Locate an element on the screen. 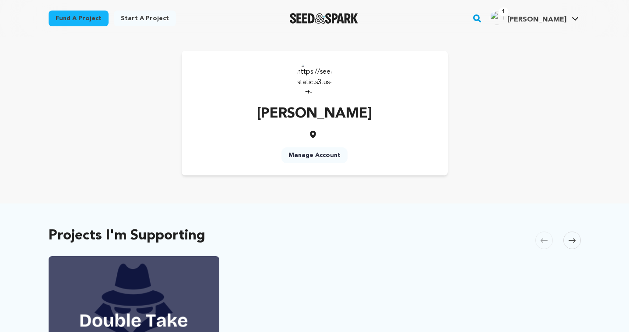 The width and height of the screenshot is (629, 332). a: Start a project is located at coordinates (145, 18).